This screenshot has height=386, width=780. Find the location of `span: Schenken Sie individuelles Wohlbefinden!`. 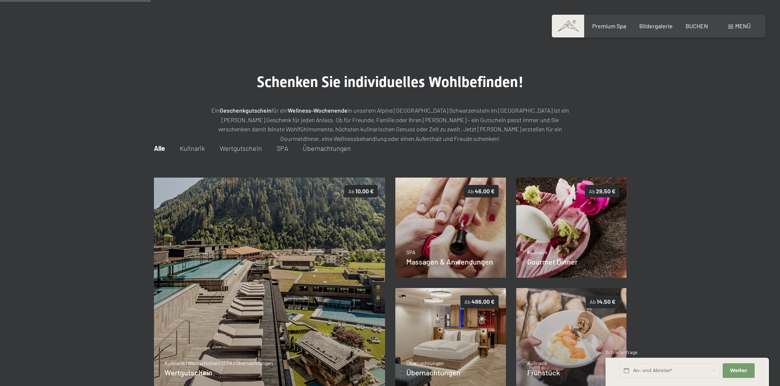

span: Schenken Sie individuelles Wohlbefinden! is located at coordinates (390, 82).